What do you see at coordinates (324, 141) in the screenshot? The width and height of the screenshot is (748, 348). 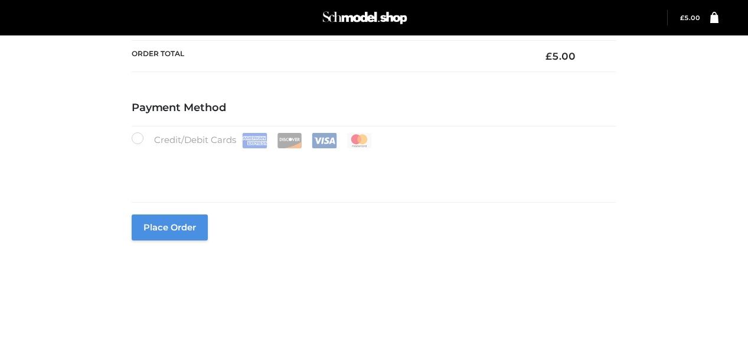 I see `img: Visa` at bounding box center [324, 141].